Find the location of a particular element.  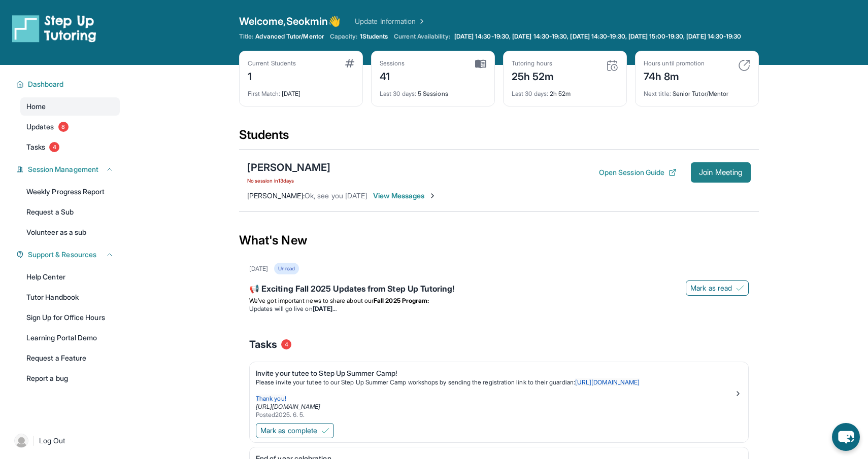

div: Unread is located at coordinates (286, 269).